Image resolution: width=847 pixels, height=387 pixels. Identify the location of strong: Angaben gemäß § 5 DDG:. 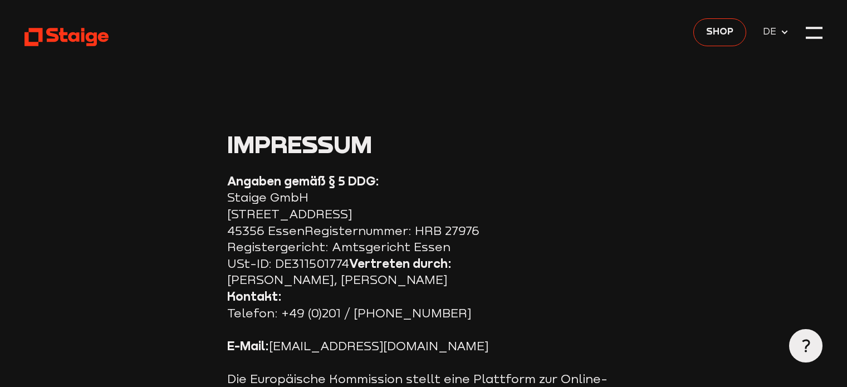
(303, 181).